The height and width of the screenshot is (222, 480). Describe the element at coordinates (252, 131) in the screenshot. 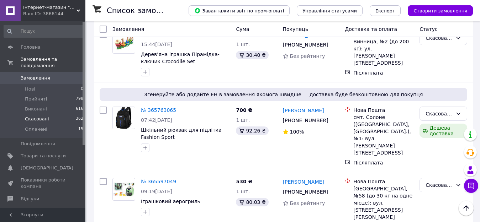

I see `div: 92.26 ₴` at that location.